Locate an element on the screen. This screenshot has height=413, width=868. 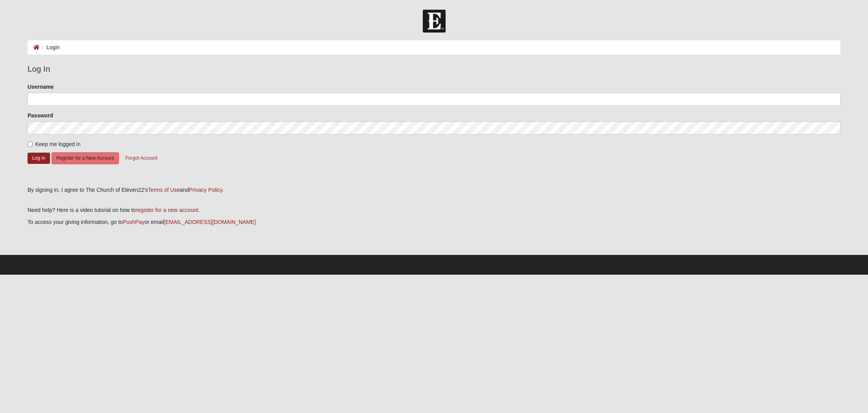
img: Church of Eleven22 Logo is located at coordinates (434, 21).